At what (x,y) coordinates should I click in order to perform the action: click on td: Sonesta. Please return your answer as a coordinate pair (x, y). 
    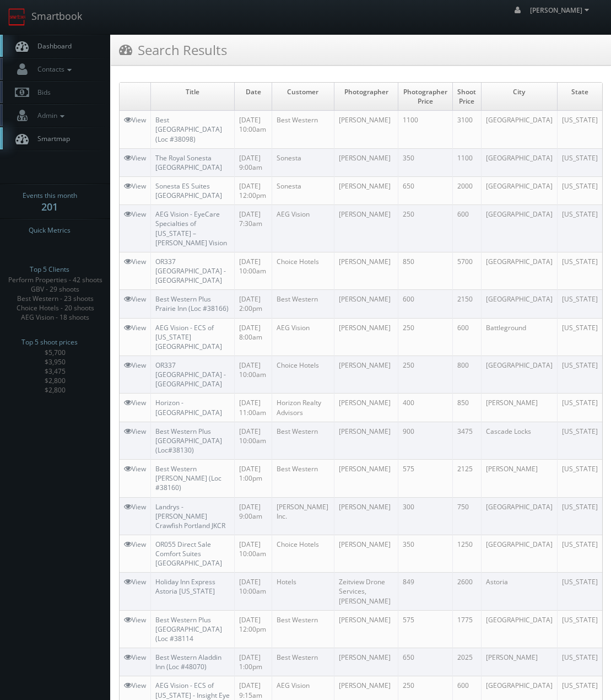
    Looking at the image, I should click on (303, 162).